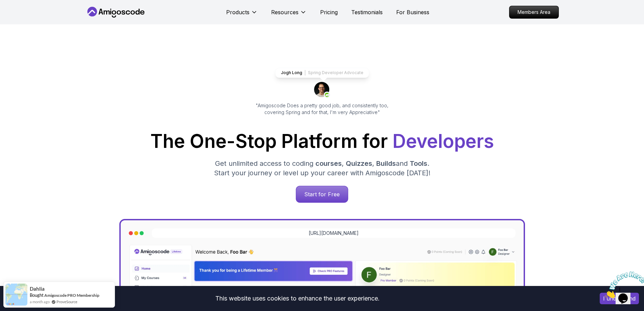 The width and height of the screenshot is (644, 311). Describe the element at coordinates (241, 15) in the screenshot. I see `button: Products` at that location.